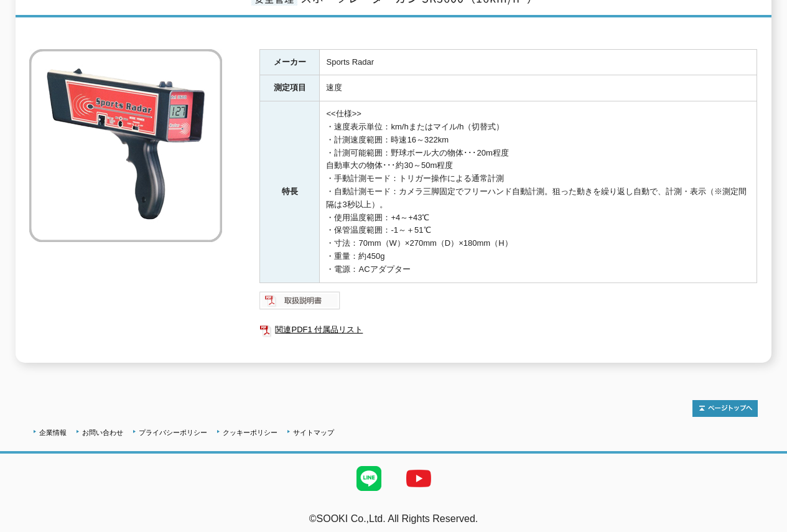 This screenshot has width=787, height=532. What do you see at coordinates (53, 432) in the screenshot?
I see `a: 企業情報` at bounding box center [53, 432].